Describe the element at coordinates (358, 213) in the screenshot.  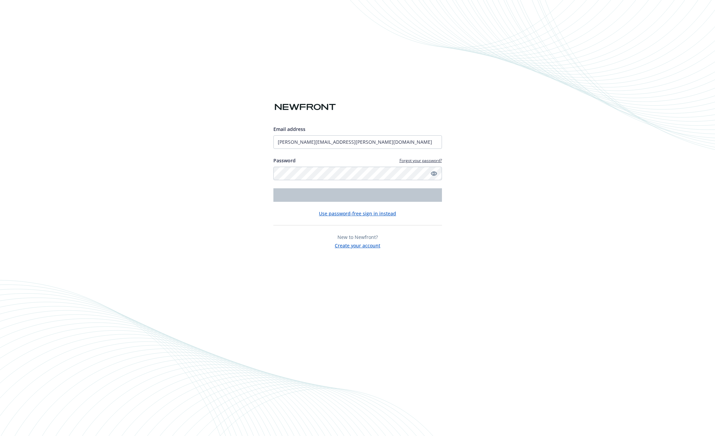
I see `button: Use password-free sign in instead` at that location.